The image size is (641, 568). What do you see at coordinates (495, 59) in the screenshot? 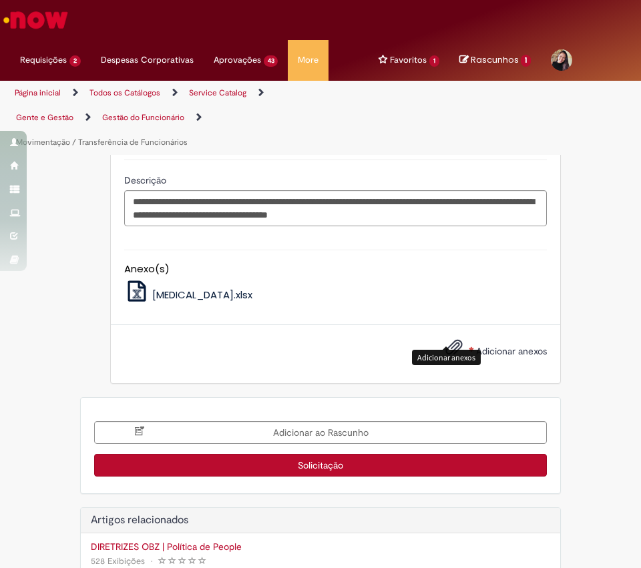
I see `span: Rascunhos` at bounding box center [495, 59].